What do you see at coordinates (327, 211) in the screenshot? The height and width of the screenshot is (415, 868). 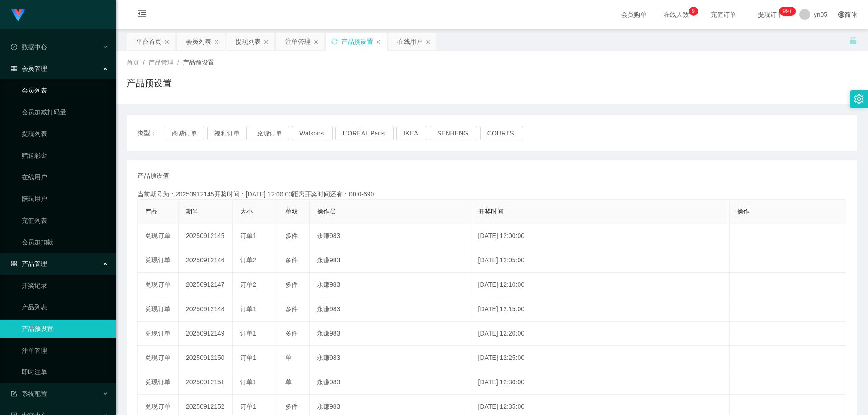 I see `span: 操作员` at bounding box center [327, 211].